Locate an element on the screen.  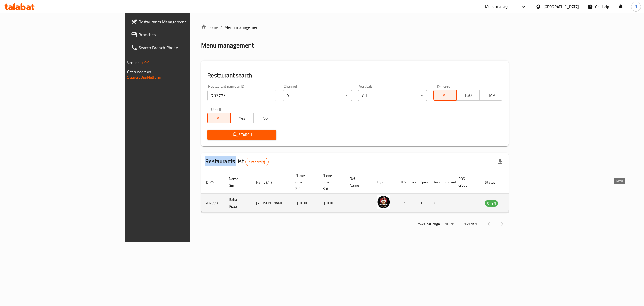
h2: Restaurant search is located at coordinates (355, 76).